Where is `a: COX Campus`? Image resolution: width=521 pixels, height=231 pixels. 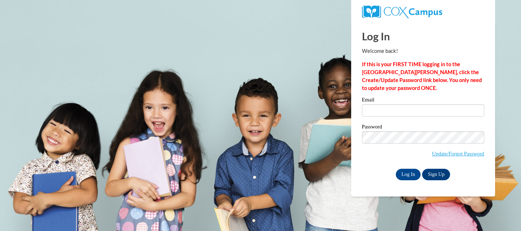
a: COX Campus is located at coordinates (402, 11).